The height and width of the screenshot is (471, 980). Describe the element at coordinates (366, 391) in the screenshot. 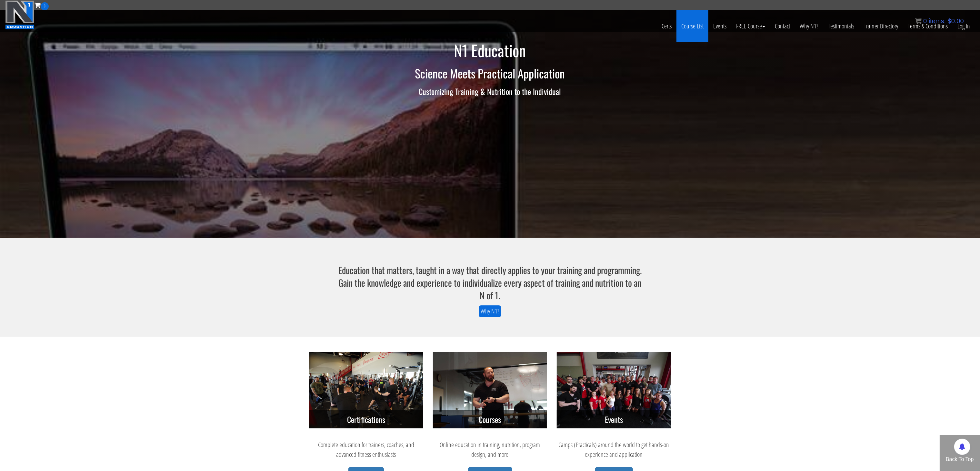

I see `img: n1-certifications` at that location.